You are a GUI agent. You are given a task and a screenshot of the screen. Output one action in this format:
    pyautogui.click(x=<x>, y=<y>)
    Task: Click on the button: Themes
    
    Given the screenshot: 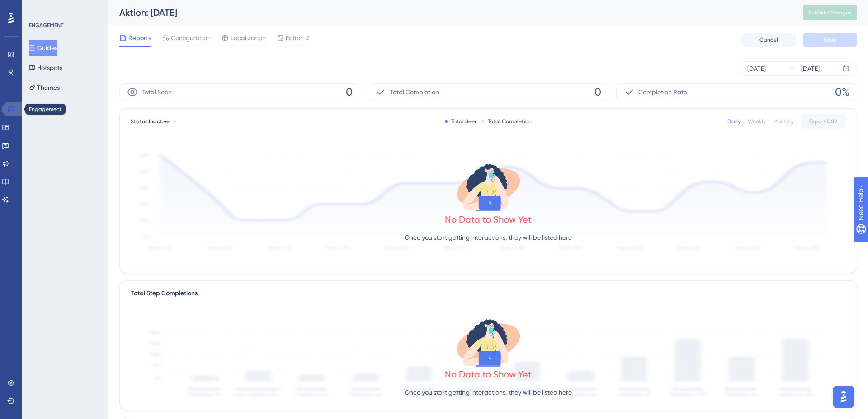 What is the action you would take?
    pyautogui.click(x=44, y=88)
    